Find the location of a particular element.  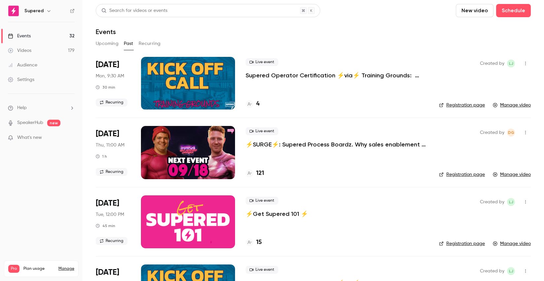

span: Help is located at coordinates (22, 108).